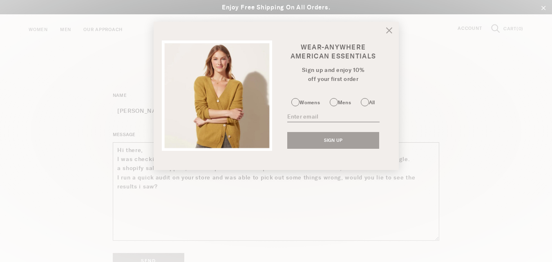  I want to click on button: Sign up, so click(333, 141).